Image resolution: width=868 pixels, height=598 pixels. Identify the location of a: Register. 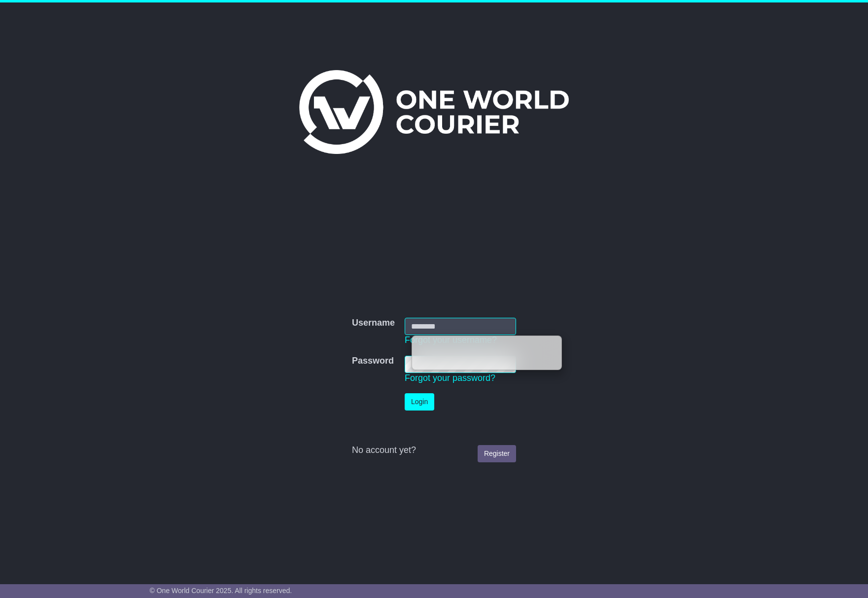
(497, 453).